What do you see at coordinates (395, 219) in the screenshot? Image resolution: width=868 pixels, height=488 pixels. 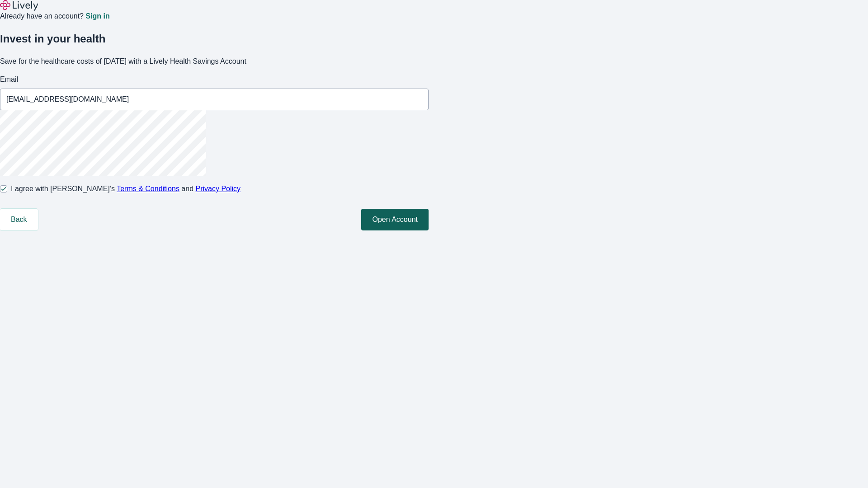 I see `button: Open Account` at bounding box center [395, 219].